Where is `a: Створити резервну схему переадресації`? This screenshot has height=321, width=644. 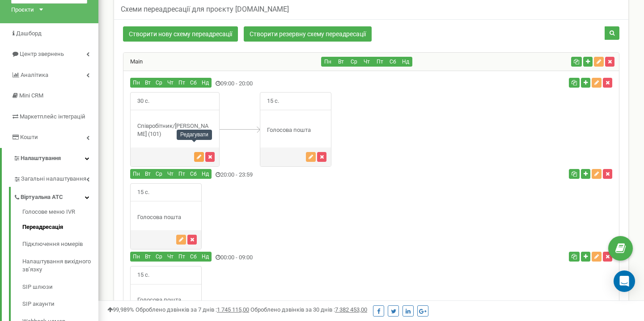 a: Створити резервну схему переадресації is located at coordinates (308, 34).